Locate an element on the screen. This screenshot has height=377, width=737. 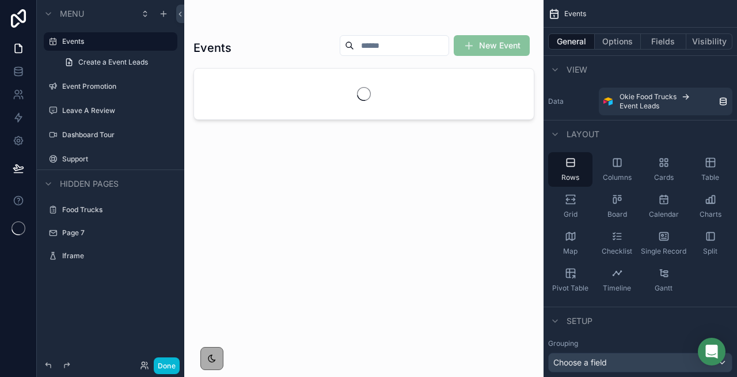
label: Iframe is located at coordinates (119, 256).